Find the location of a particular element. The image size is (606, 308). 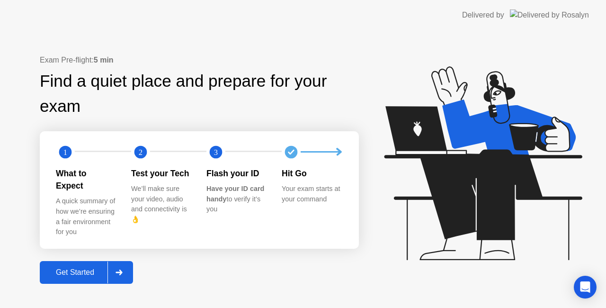

text: 1 is located at coordinates (65, 151).